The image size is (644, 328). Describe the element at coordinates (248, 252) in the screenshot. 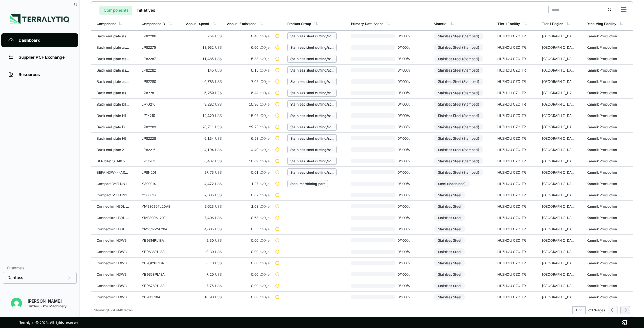

I see `div: 0.00` at that location.